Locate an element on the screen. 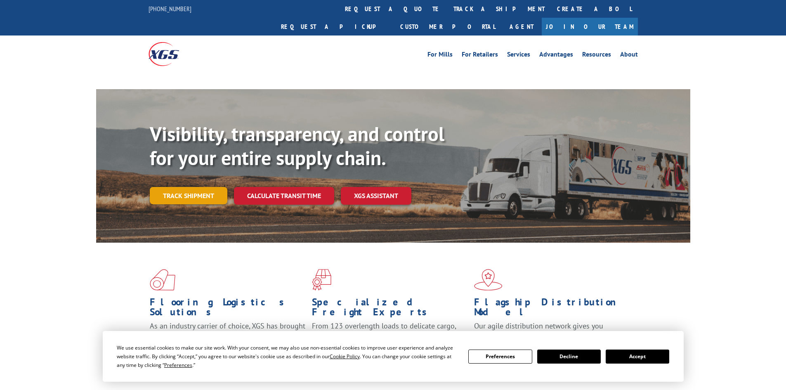 This screenshot has height=390, width=786. a: For Retailers is located at coordinates (480, 56).